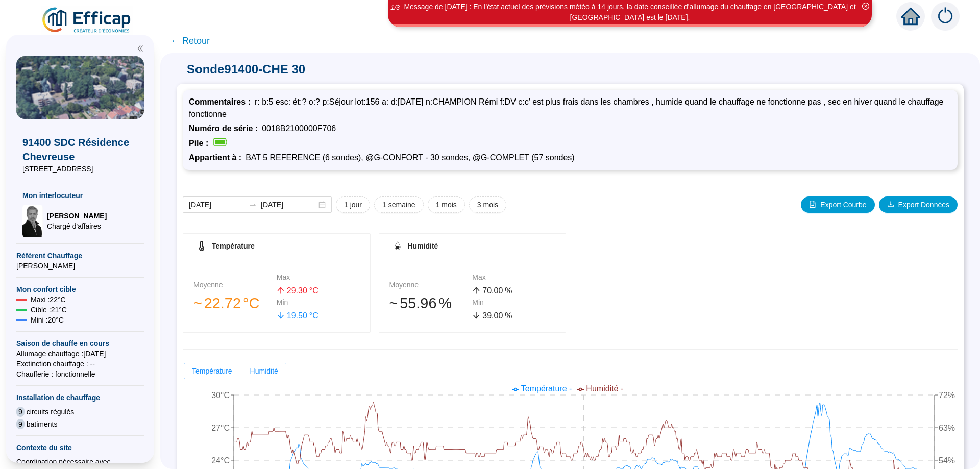 The image size is (980, 469). I want to click on span: .72, so click(231, 303).